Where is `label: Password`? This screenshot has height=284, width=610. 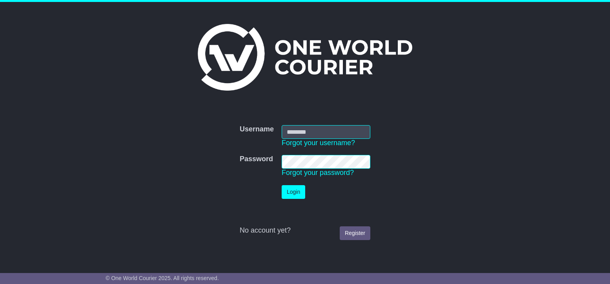
label: Password is located at coordinates (256, 159).